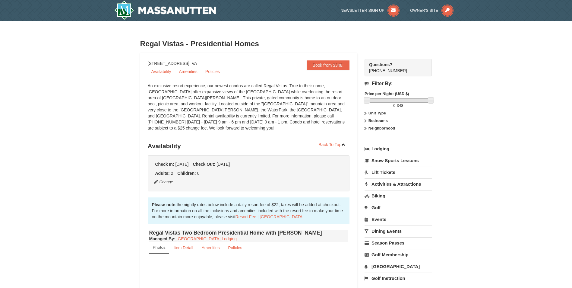 The image size is (572, 288). I want to click on div: the nightly rates below include a daily resort fee of $22, taxes will be added at checkout. For m..., so click(249, 211).